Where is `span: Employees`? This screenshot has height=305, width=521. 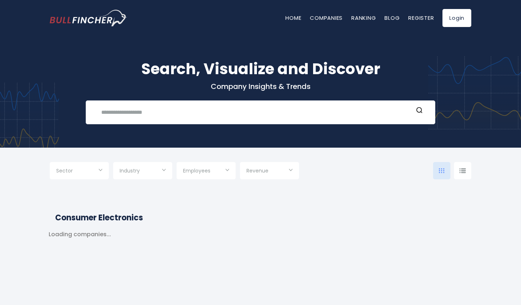
span: Employees is located at coordinates (197, 171).